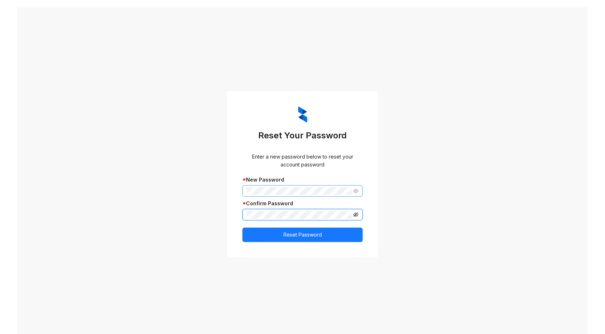 The height and width of the screenshot is (334, 605). What do you see at coordinates (302, 235) in the screenshot?
I see `button: Reset Password` at bounding box center [302, 235].